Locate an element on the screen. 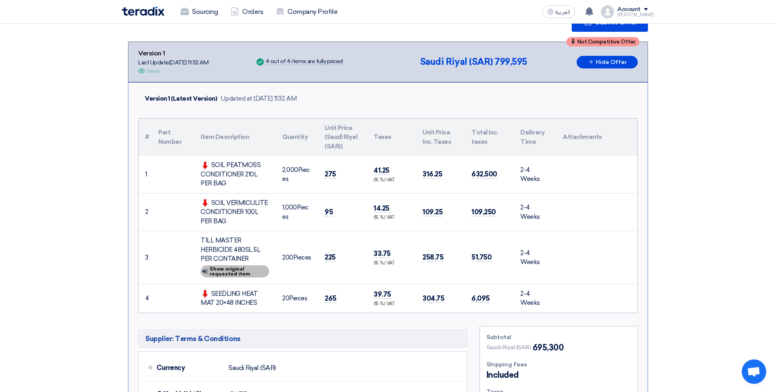  div: Show original requested item is located at coordinates (235, 272).